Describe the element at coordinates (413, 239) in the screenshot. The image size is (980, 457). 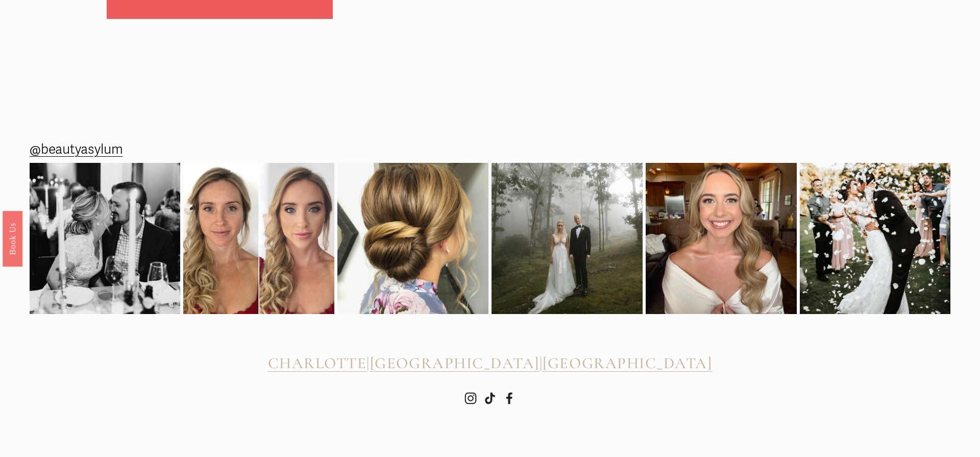
I see `img: So much pretty from this weekend! Here&rsquo;s one from @beautyasylum_charlotte #beautyasylum @up...` at that location.